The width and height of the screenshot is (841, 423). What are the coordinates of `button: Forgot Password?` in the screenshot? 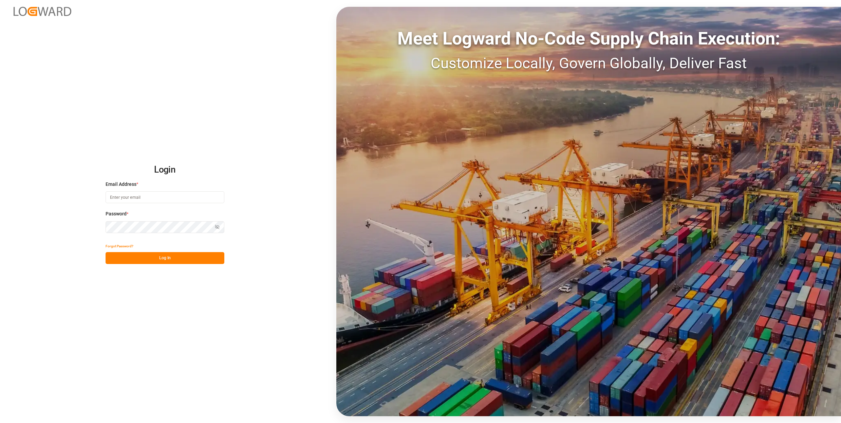 It's located at (120, 246).